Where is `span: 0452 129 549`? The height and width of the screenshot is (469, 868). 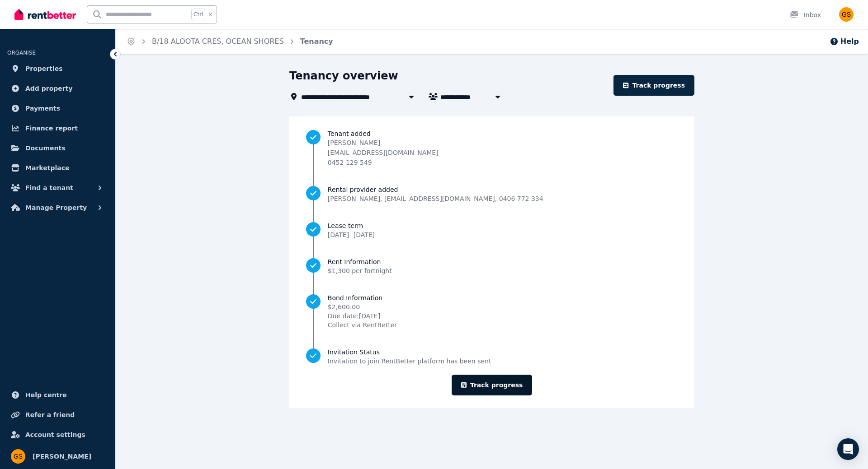
span: 0452 129 549 is located at coordinates (350, 163).